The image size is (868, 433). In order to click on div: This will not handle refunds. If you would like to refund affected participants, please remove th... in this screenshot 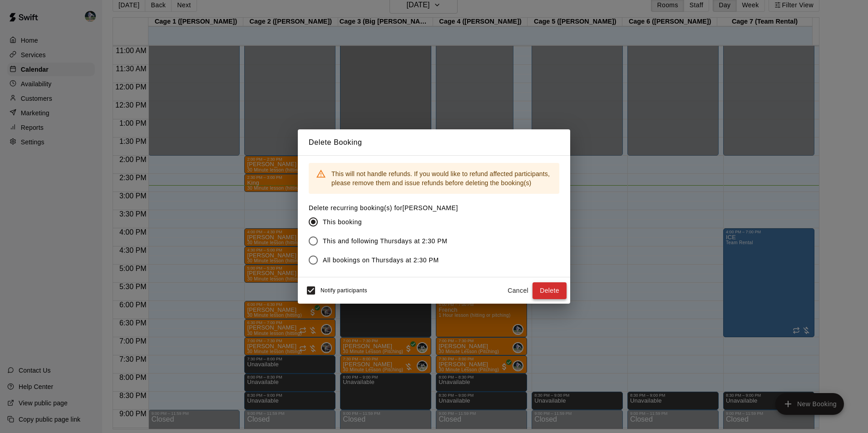, I will do `click(442, 178)`.